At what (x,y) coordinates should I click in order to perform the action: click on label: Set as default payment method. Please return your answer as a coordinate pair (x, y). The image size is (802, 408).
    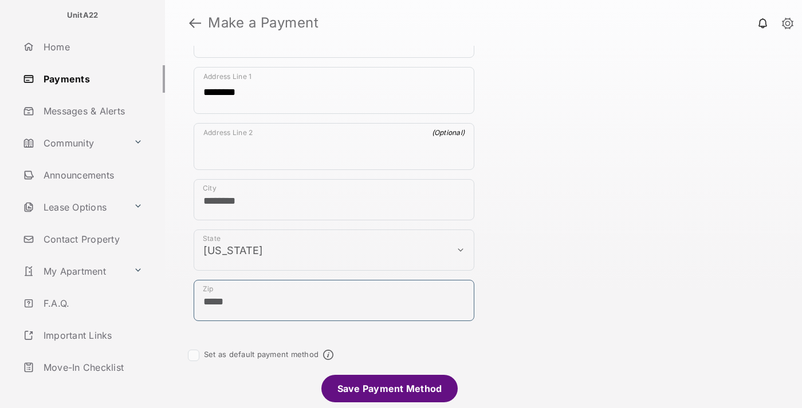
    Looking at the image, I should click on (261, 354).